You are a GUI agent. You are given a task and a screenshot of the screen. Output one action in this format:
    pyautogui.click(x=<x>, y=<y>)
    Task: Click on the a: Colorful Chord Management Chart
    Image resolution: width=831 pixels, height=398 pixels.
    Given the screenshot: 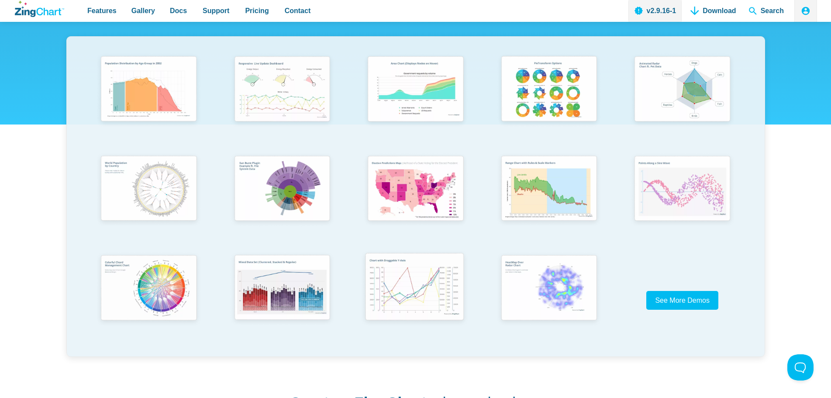 What is the action you would take?
    pyautogui.click(x=149, y=300)
    